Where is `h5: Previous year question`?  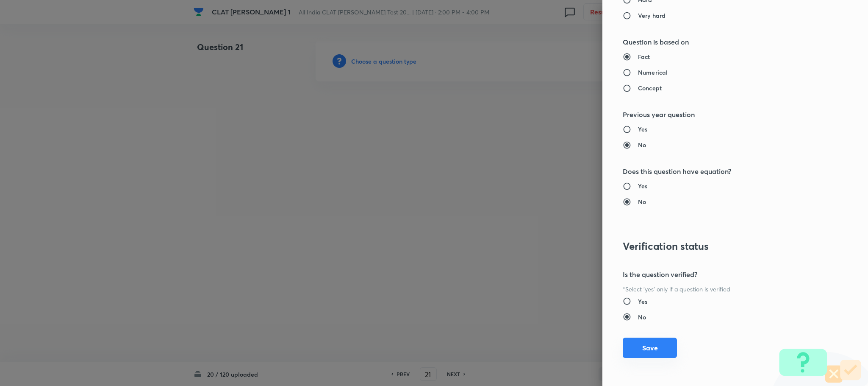
h5: Previous year question is located at coordinates (721, 115).